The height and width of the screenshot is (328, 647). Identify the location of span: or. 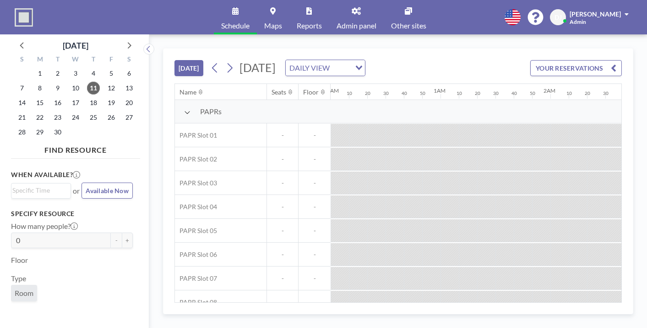
(76, 191).